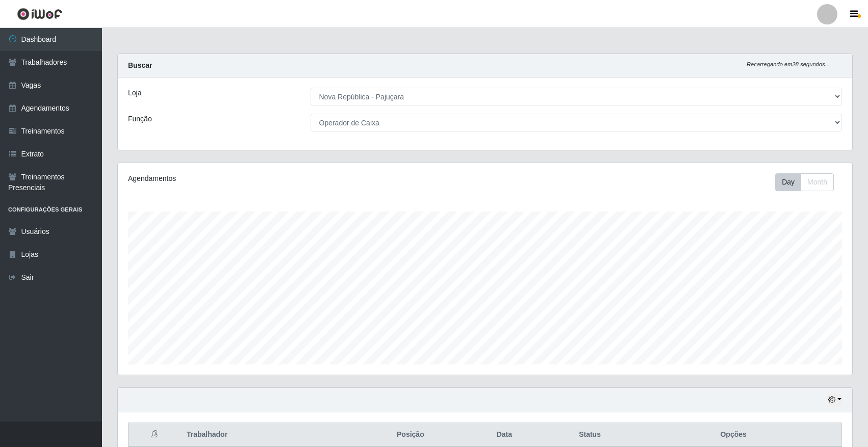  I want to click on button: Month, so click(817, 182).